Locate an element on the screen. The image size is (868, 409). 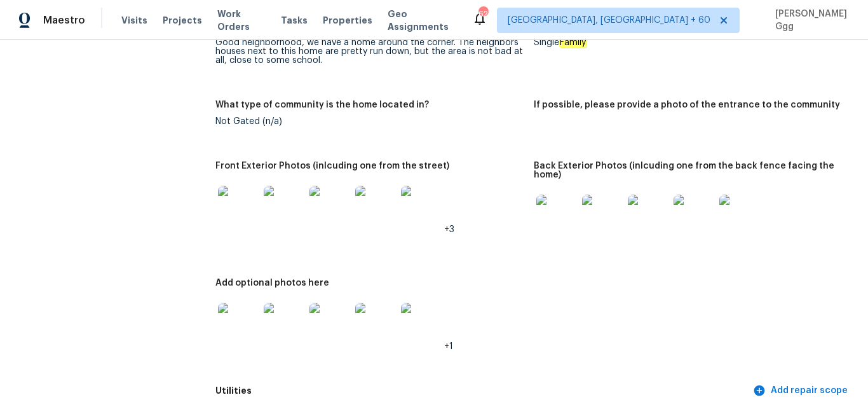
span: Work Orders is located at coordinates (242, 21).